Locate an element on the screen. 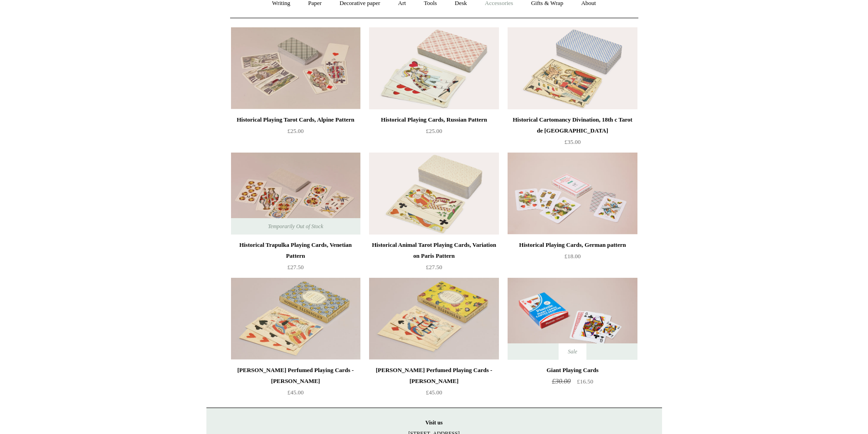  div: Historical Trapulka Playing Cards, Venetian Pattern is located at coordinates (296, 251).